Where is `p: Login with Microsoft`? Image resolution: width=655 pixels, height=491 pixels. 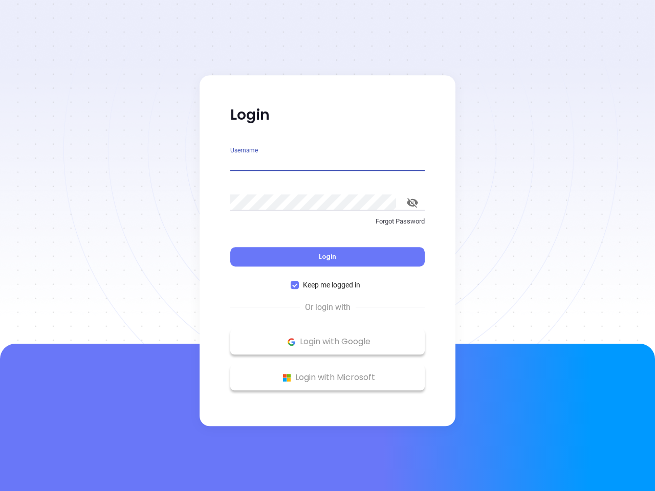
p: Login with Microsoft is located at coordinates (327, 377).